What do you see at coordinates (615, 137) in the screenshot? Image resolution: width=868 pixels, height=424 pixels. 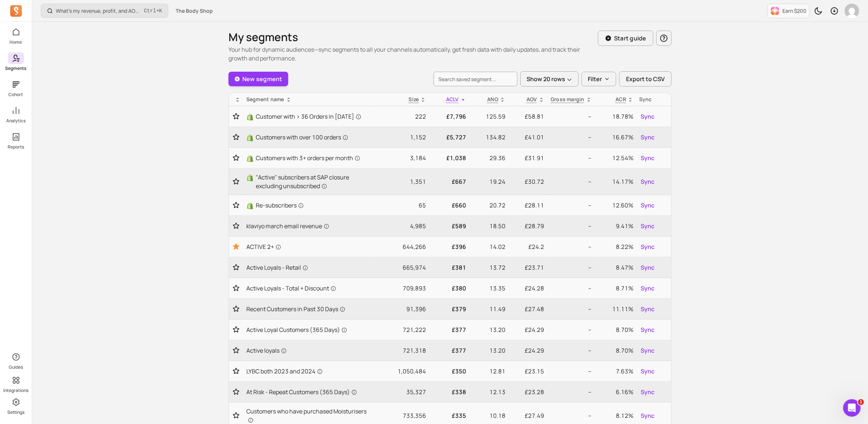 I see `p: 16.67%` at bounding box center [615, 137].